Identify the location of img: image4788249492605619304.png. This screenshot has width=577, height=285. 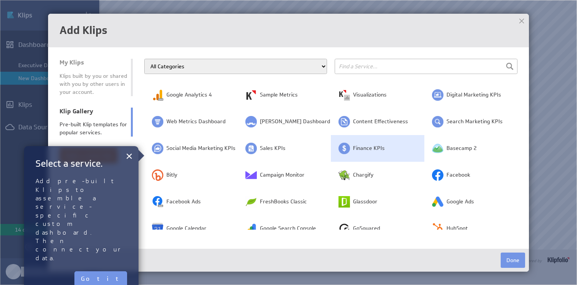
(438, 229).